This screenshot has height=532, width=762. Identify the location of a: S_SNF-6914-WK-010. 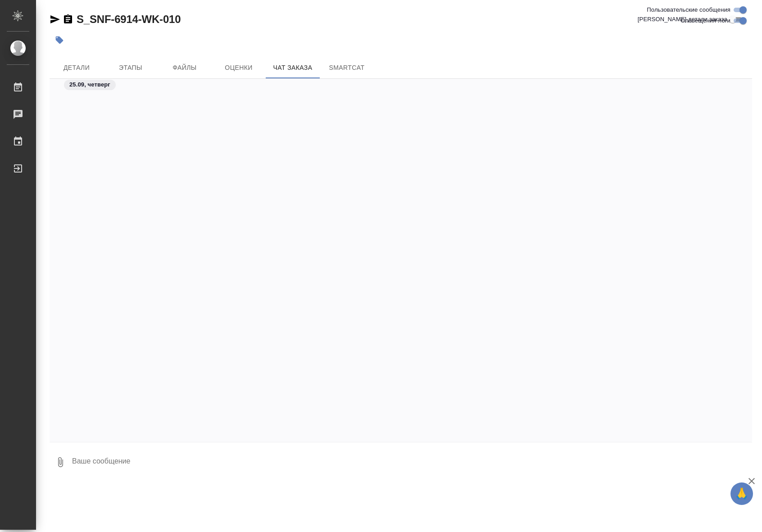
(128, 19).